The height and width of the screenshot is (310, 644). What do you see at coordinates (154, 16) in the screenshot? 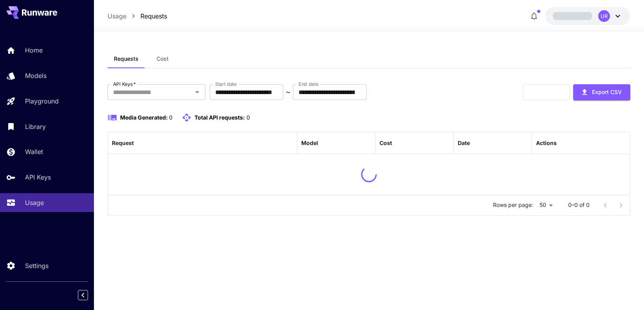
I see `a: Requests` at bounding box center [154, 16].